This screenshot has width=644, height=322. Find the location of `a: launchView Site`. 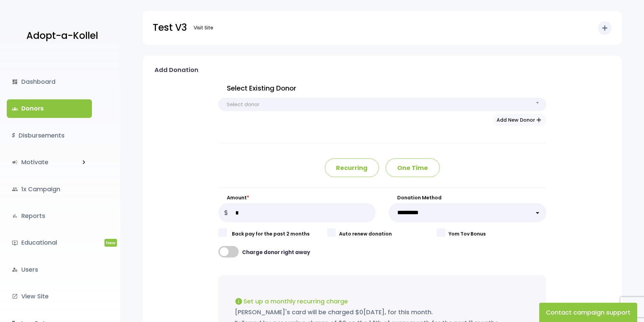

a: launchView Site is located at coordinates (49, 297).